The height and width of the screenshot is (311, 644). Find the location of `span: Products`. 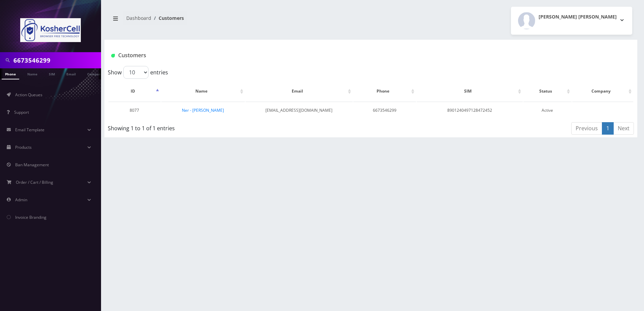

span: Products is located at coordinates (23, 147).